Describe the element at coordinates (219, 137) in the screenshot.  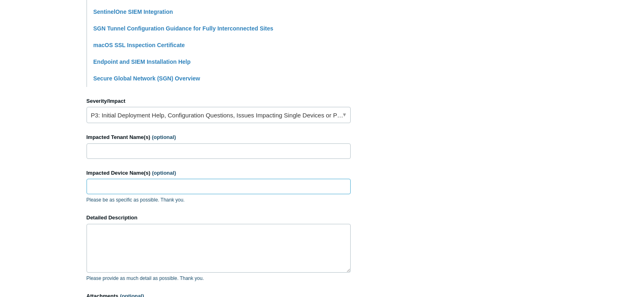
I see `label: Impacted Tenant Name(s)` at that location.